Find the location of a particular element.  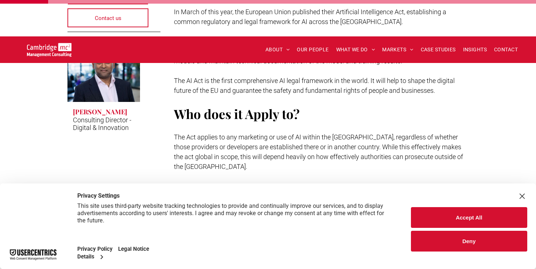

a: INSIGHTS is located at coordinates (474, 50).